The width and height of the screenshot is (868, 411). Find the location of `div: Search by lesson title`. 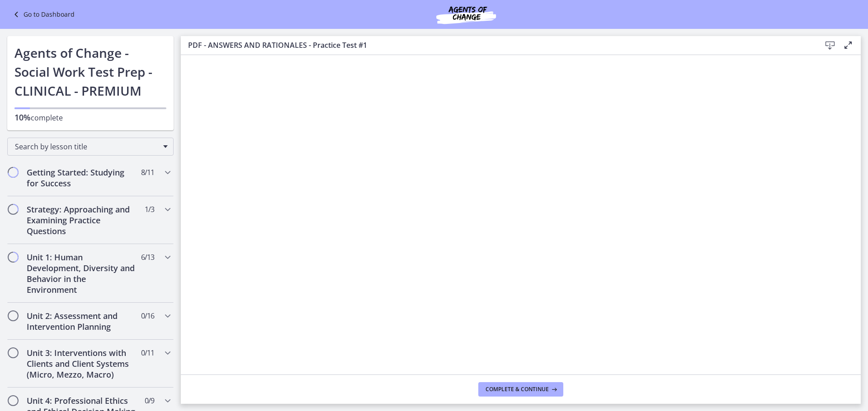

div: Search by lesson title is located at coordinates (91, 147).